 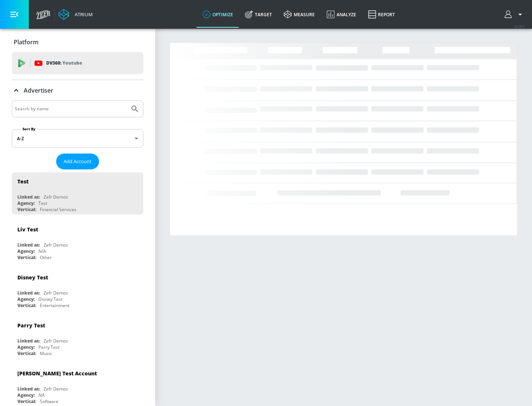 I want to click on p: Youtube, so click(x=72, y=63).